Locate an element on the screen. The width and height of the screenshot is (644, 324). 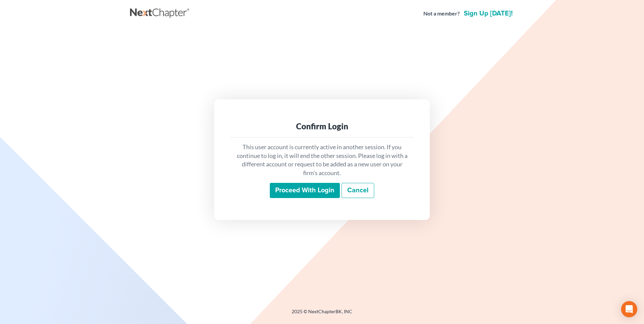
div: Confirm Login is located at coordinates (322, 126).